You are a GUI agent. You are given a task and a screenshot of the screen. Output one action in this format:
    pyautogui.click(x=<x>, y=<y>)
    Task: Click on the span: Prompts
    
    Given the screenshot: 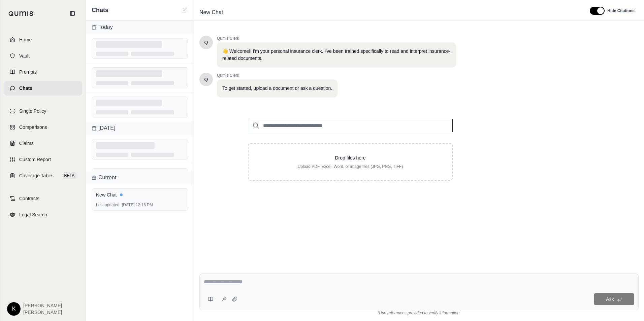 What is the action you would take?
    pyautogui.click(x=28, y=72)
    